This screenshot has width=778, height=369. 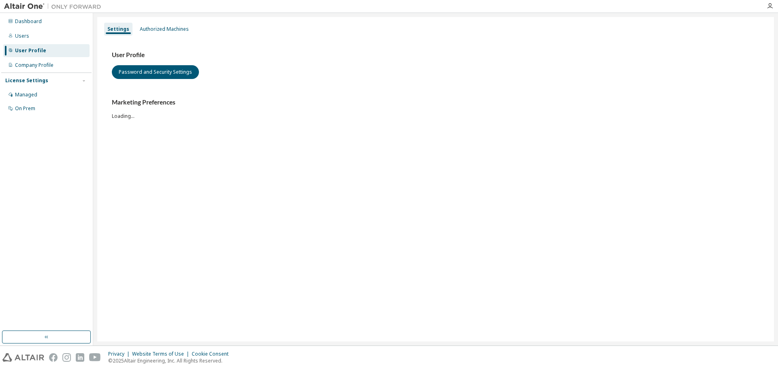 I want to click on div: Cookie Consent, so click(x=212, y=354).